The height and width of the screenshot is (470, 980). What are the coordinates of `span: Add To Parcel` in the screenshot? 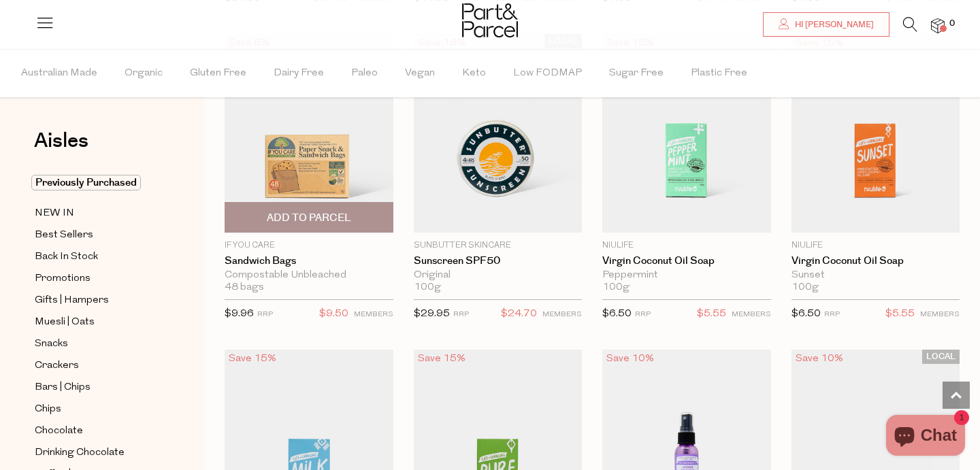 It's located at (309, 218).